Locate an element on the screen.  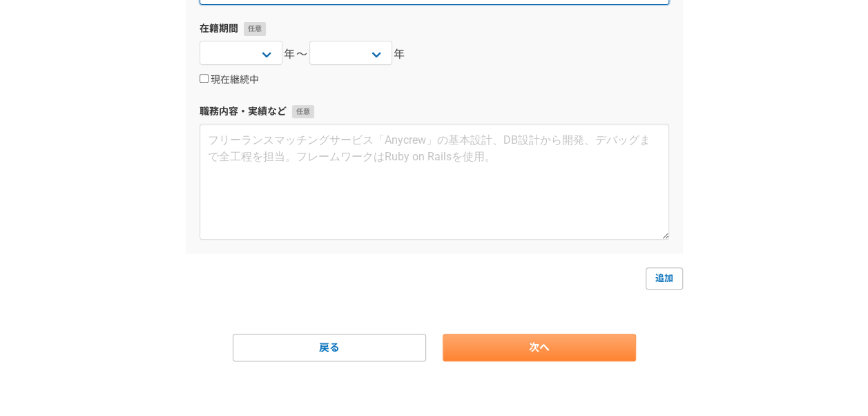
label: 現在継続中 is located at coordinates (230, 81).